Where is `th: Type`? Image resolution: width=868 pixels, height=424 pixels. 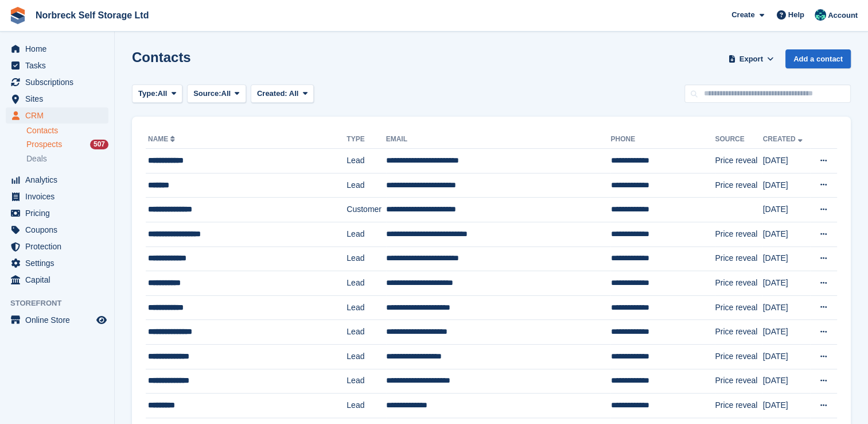
th: Type is located at coordinates (366, 140).